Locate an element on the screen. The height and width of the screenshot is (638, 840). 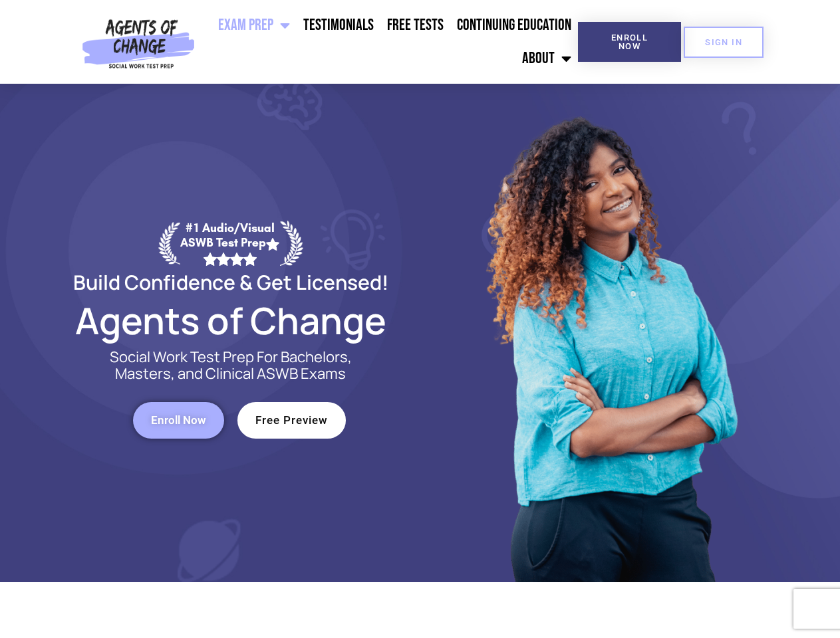
a: Exam Prep is located at coordinates (254, 25).